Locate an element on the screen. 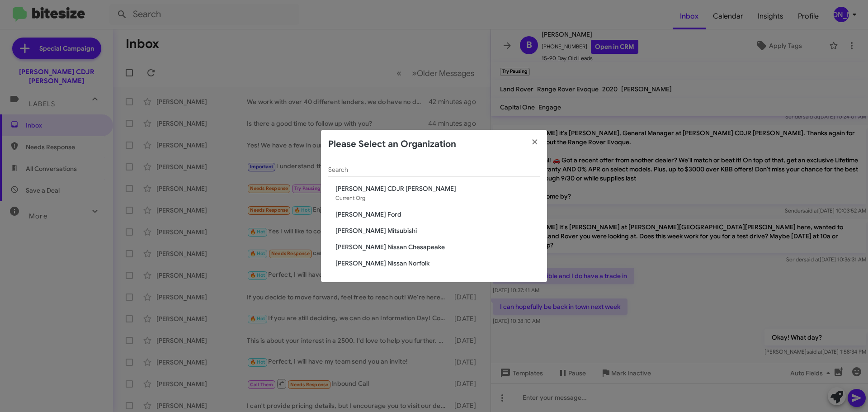 Image resolution: width=868 pixels, height=412 pixels. span: Current Org is located at coordinates (350, 198).